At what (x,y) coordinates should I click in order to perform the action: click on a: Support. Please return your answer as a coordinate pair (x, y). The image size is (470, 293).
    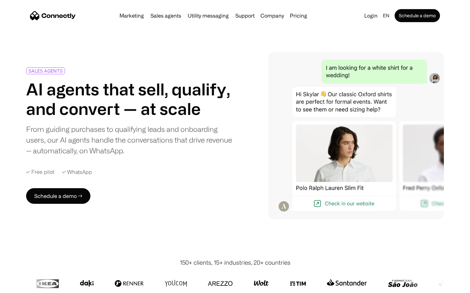
    Looking at the image, I should click on (245, 16).